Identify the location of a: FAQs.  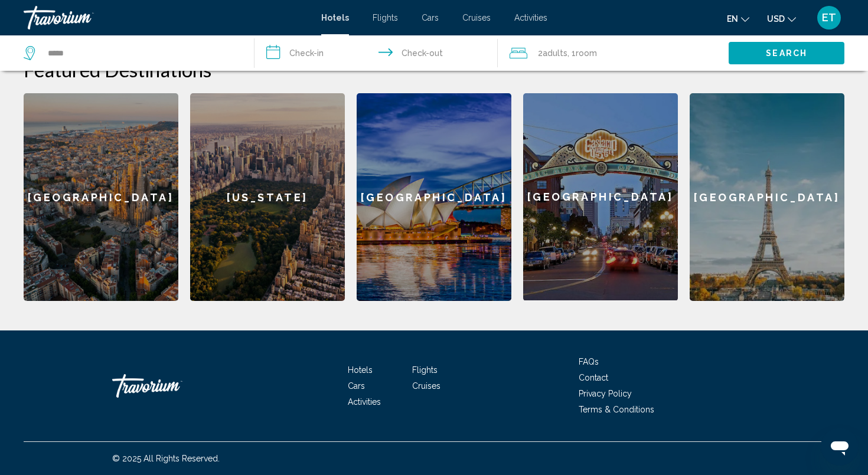
(589, 362).